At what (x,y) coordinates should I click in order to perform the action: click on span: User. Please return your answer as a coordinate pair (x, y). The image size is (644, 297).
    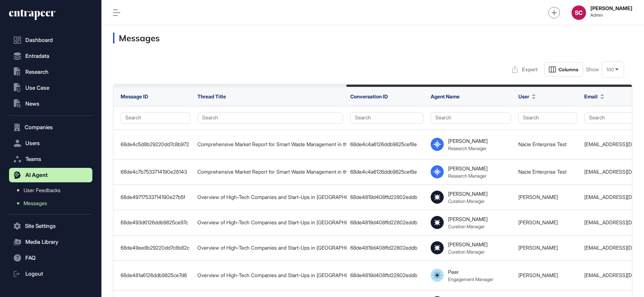
    Looking at the image, I should click on (524, 96).